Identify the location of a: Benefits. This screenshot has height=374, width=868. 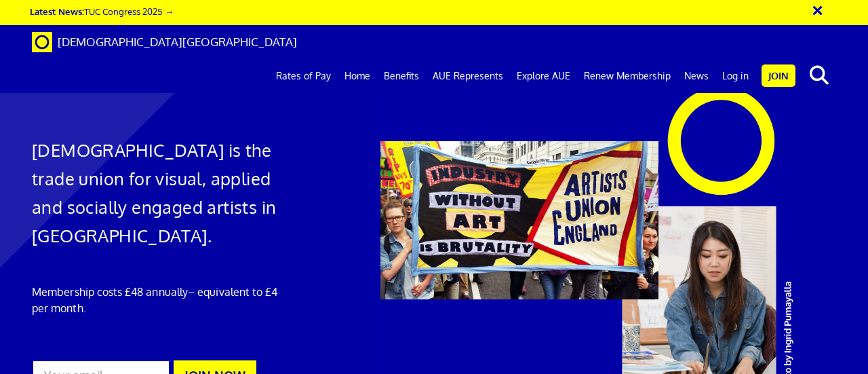
(402, 76).